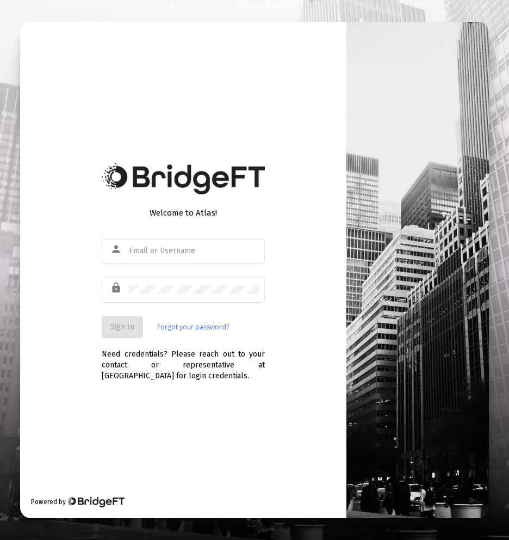 The width and height of the screenshot is (509, 540). What do you see at coordinates (117, 249) in the screenshot?
I see `mat-icon: person` at bounding box center [117, 249].